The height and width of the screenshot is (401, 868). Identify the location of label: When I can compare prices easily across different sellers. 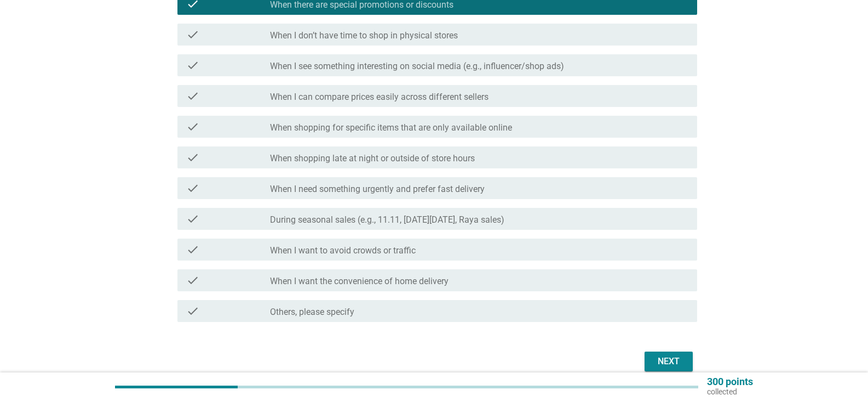
(379, 97).